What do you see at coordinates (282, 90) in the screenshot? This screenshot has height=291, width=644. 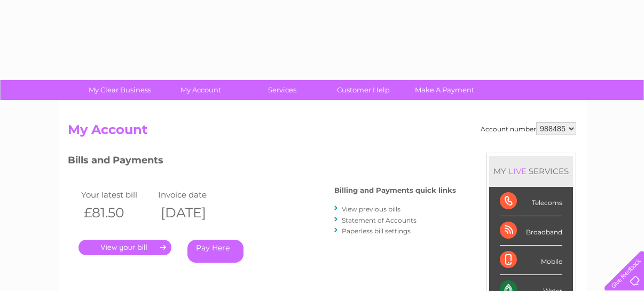 I see `a: Services` at bounding box center [282, 90].